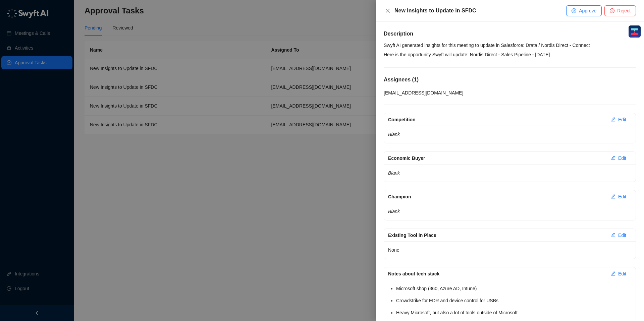 This screenshot has height=321, width=644. What do you see at coordinates (497, 197) in the screenshot?
I see `div: Champion` at bounding box center [497, 197].